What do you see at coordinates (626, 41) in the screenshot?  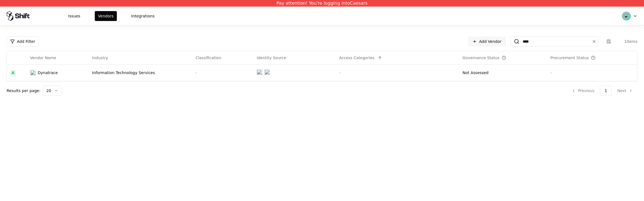 I see `div: 1 items` at bounding box center [626, 41].